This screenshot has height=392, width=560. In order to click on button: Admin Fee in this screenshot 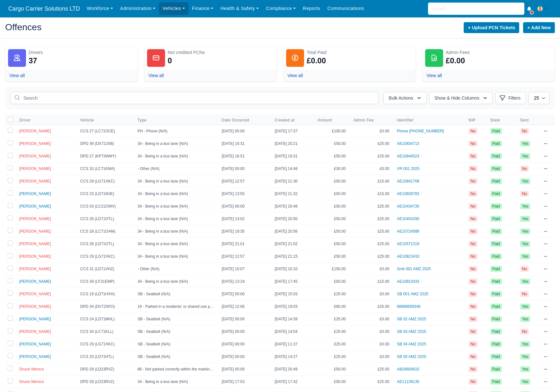, I will do `click(366, 120)`.